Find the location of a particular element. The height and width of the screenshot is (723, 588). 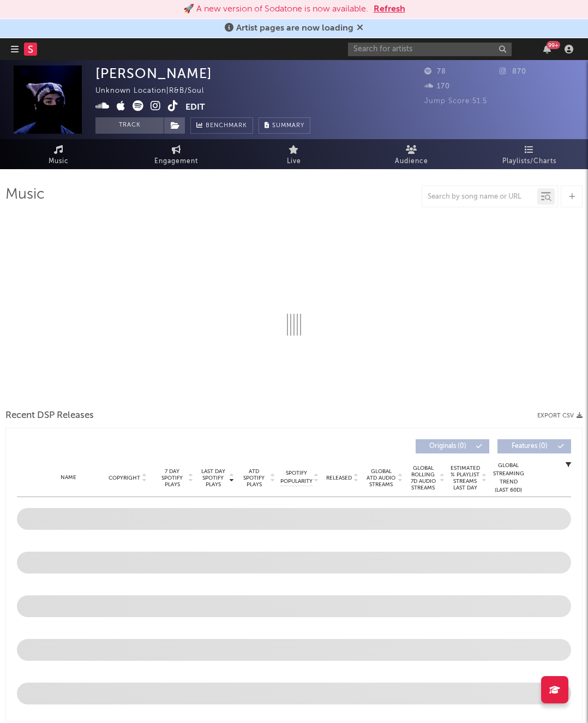

input: Search for artists is located at coordinates (430, 49).